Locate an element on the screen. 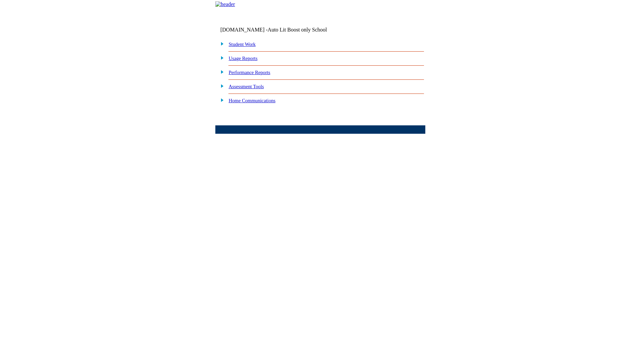 This screenshot has height=362, width=644. a: Student Work is located at coordinates (242, 44).